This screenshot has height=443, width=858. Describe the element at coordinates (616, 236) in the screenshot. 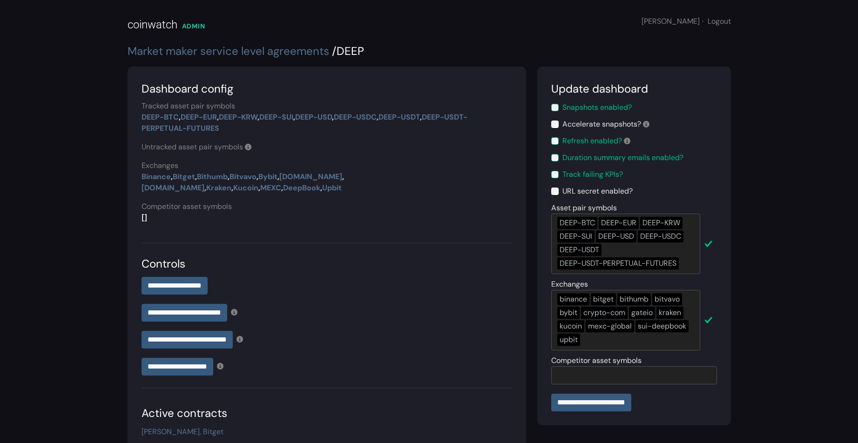

I see `div: DEEP-USD` at that location.